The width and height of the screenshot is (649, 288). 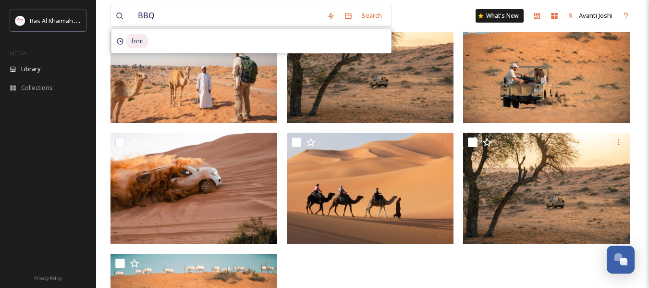 I want to click on span: MEDIA, so click(x=18, y=53).